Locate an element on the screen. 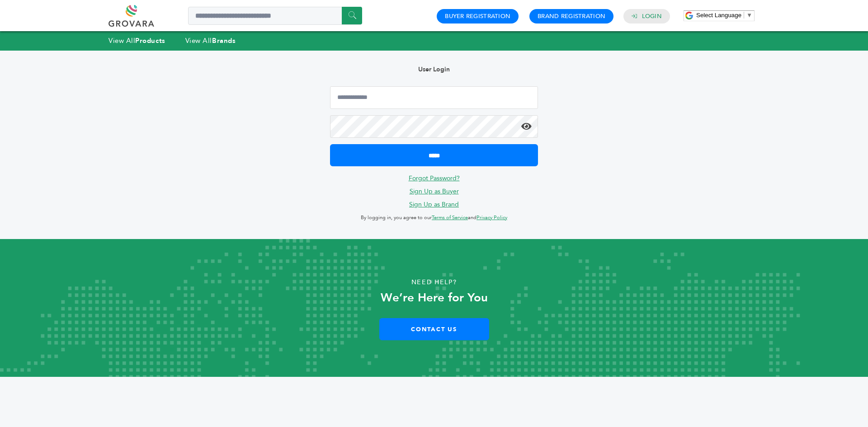  a: Brand Registration is located at coordinates (571, 16).